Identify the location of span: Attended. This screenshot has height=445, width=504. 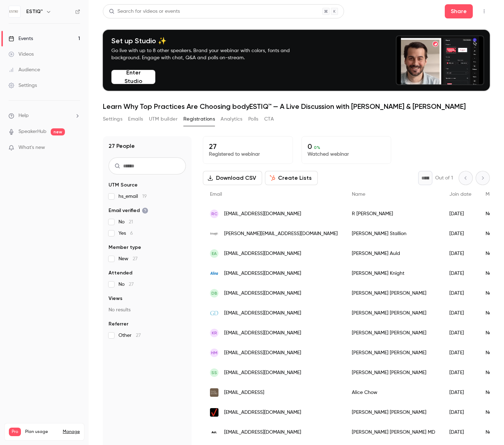
(120, 273).